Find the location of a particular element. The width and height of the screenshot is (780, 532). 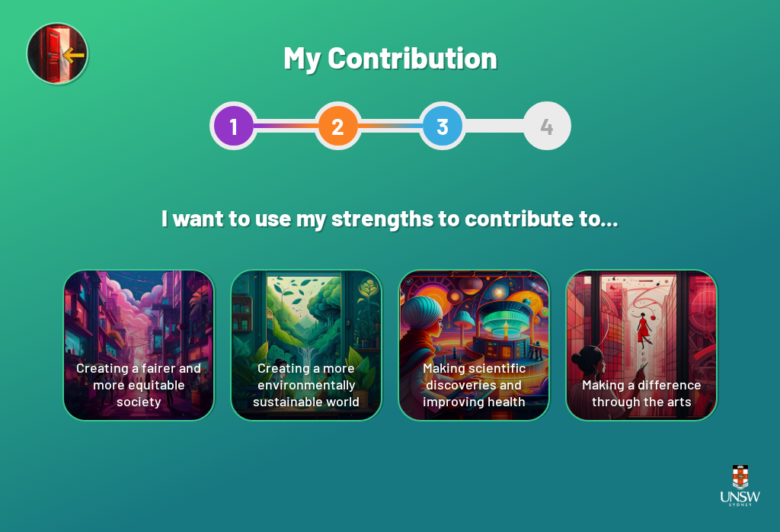

div: Making a difference through the arts is located at coordinates (641, 345).